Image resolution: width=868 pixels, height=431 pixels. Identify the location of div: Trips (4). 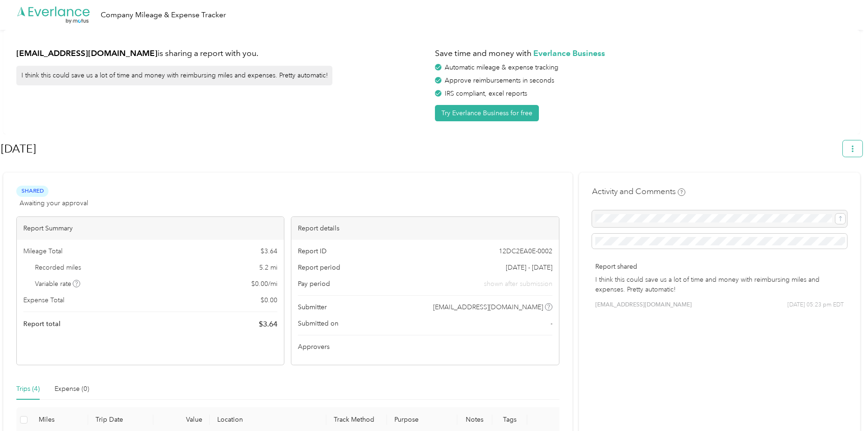
(28, 389).